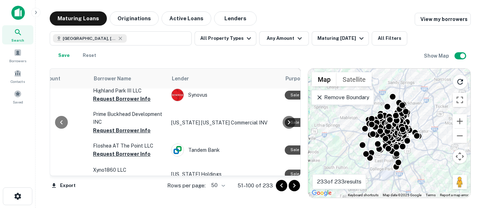  Describe the element at coordinates (459, 156) in the screenshot. I see `button: Map camera controls` at that location.